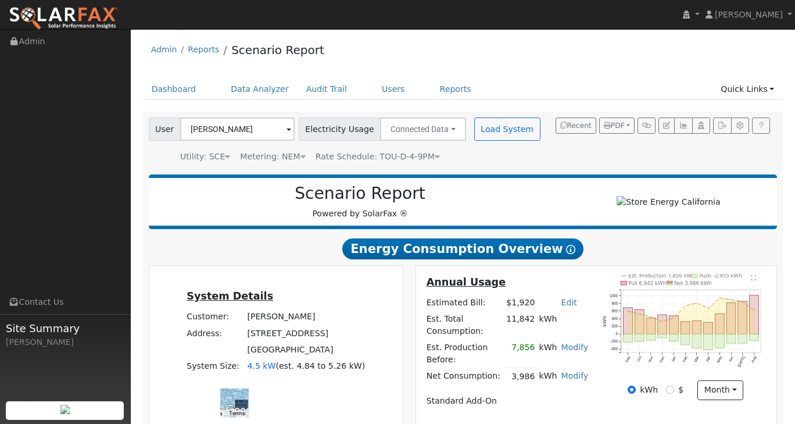 Image resolution: width=795 pixels, height=424 pixels. Describe the element at coordinates (628, 359) in the screenshot. I see `text: Sep` at that location.